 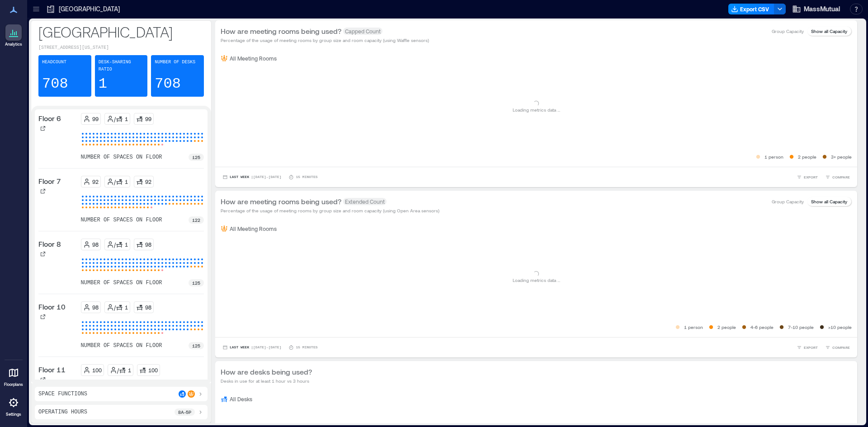 I want to click on p: 3+ people, so click(x=841, y=157).